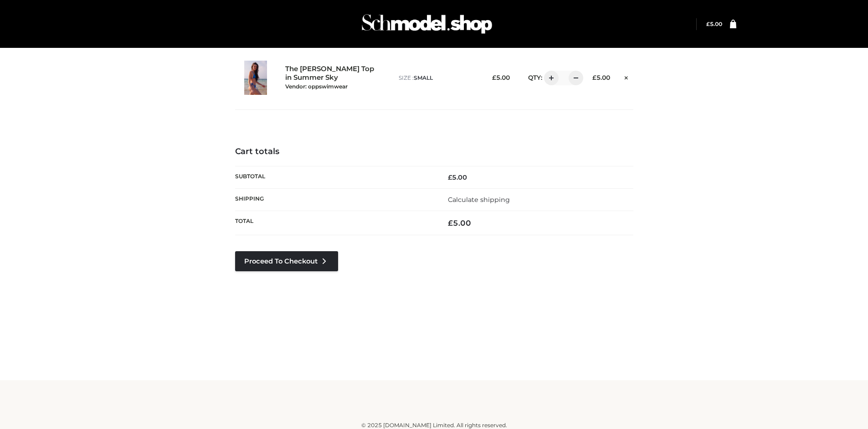 The width and height of the screenshot is (868, 429). I want to click on a: Calculate shipping, so click(479, 200).